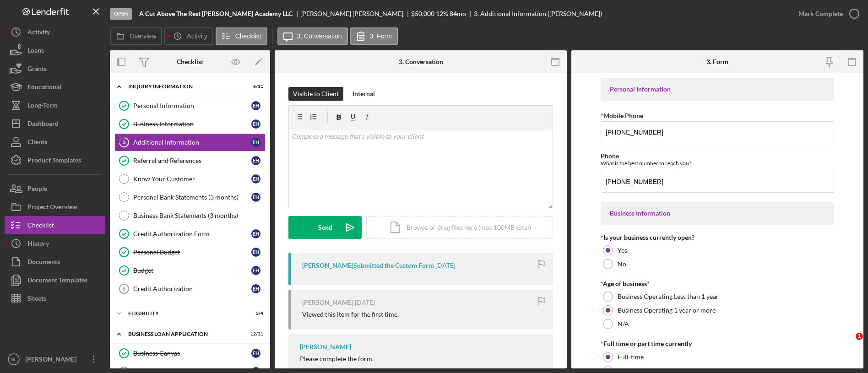 Image resolution: width=868 pixels, height=373 pixels. Describe the element at coordinates (316, 94) in the screenshot. I see `div: Visible to Client` at that location.